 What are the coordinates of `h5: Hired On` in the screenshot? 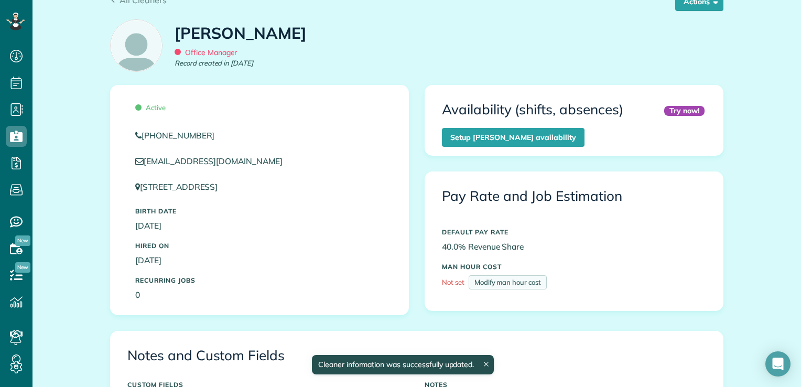 It's located at (259, 245).